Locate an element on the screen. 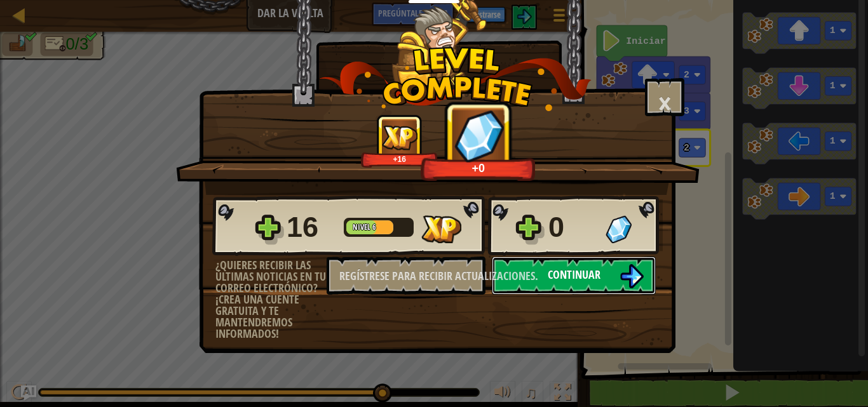  font: 0 is located at coordinates (555, 227).